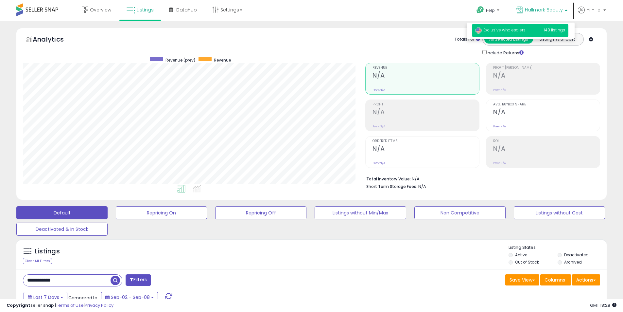 The image size is (623, 312). What do you see at coordinates (138, 280) in the screenshot?
I see `button: Filters` at bounding box center [138, 280].